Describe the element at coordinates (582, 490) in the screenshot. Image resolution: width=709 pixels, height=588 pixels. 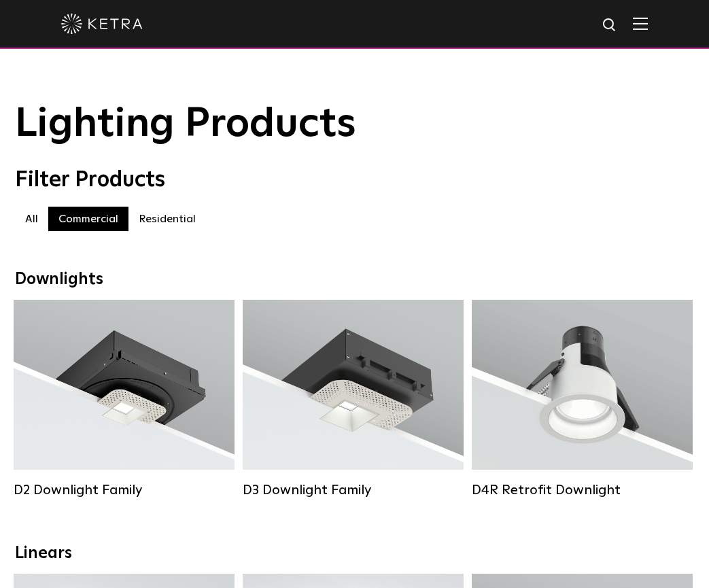
I see `div: D4R Retrofit Downlight` at that location.